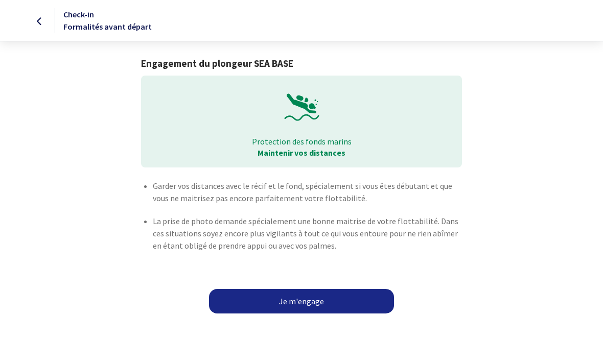 This screenshot has width=603, height=364. Describe the element at coordinates (301, 142) in the screenshot. I see `p: Protection des fonds marins` at that location.